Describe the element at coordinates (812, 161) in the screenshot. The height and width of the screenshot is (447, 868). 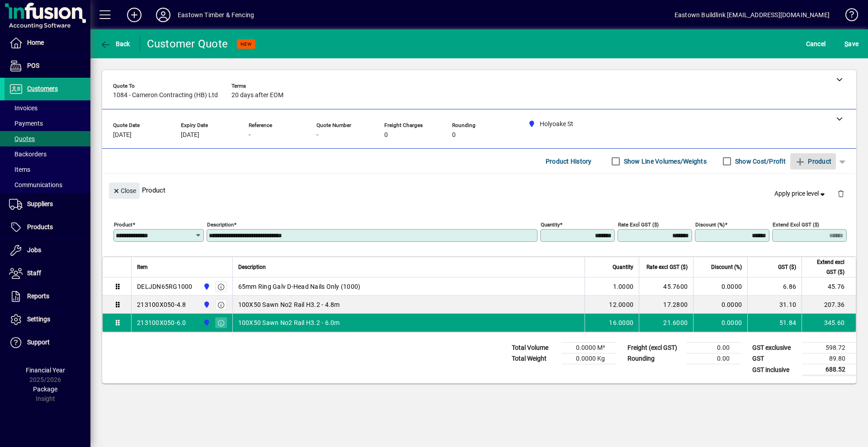
I see `span: Product` at that location.